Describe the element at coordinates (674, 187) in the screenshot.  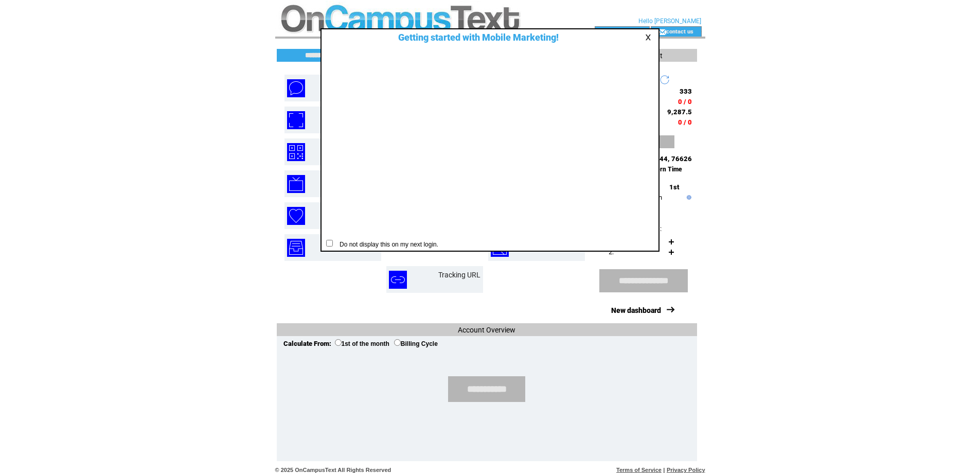
I see `span: 1st` at that location.